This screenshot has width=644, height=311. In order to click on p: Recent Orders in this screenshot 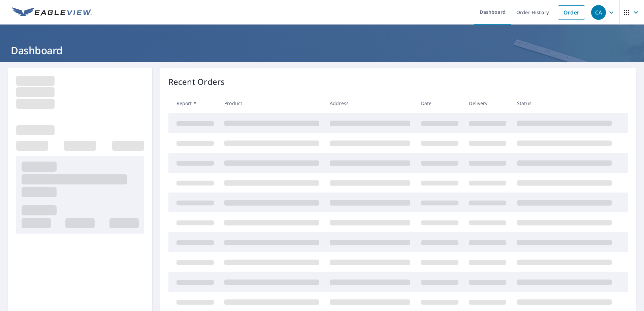, I will do `click(197, 82)`.